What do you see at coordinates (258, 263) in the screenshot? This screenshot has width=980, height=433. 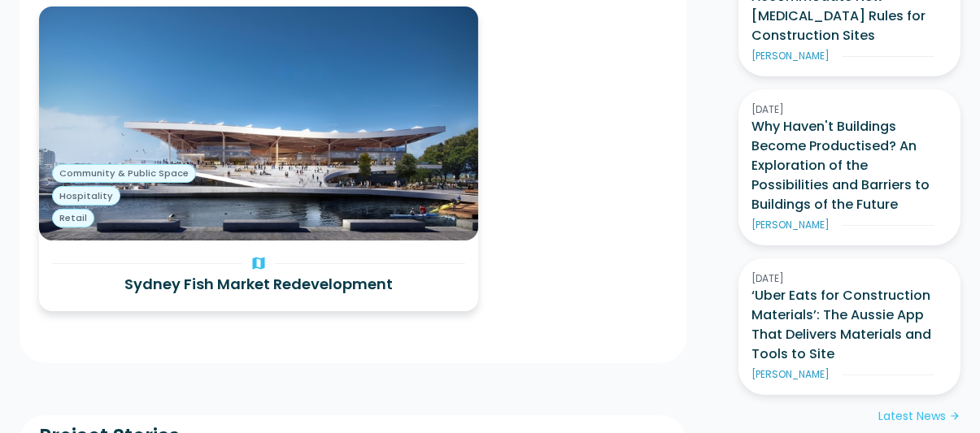 I see `div: map` at bounding box center [258, 263].